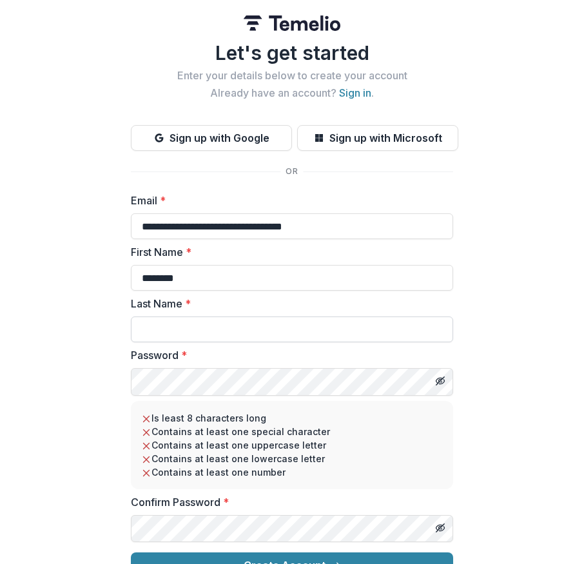  Describe the element at coordinates (292, 75) in the screenshot. I see `h2: Enter your details below to create your account` at that location.